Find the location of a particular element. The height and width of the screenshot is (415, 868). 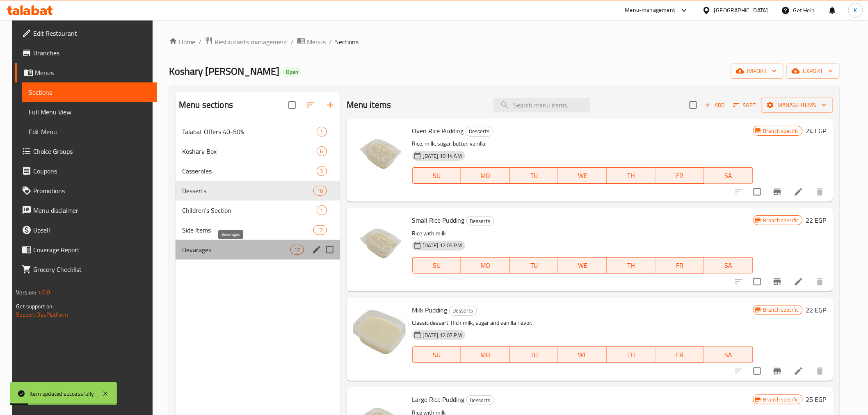

span: Side Items is located at coordinates (248, 230).